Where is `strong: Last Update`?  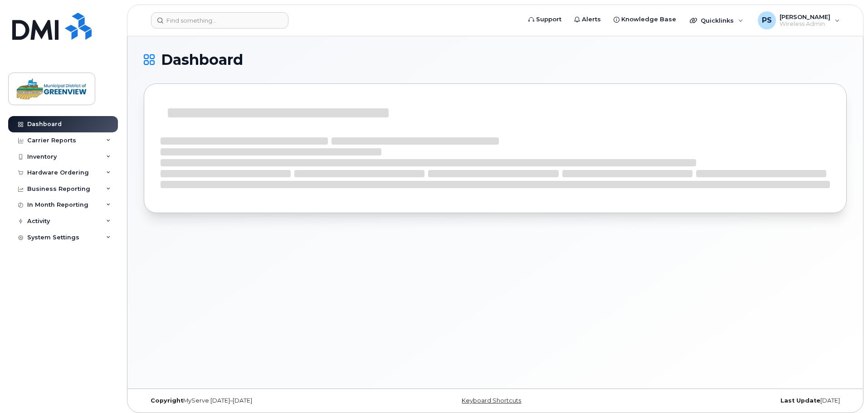 strong: Last Update is located at coordinates (800, 400).